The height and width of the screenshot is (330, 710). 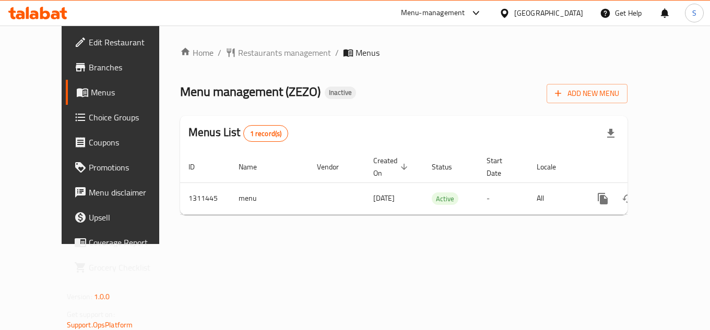 What do you see at coordinates (340, 92) in the screenshot?
I see `span: Inactive` at bounding box center [340, 92].